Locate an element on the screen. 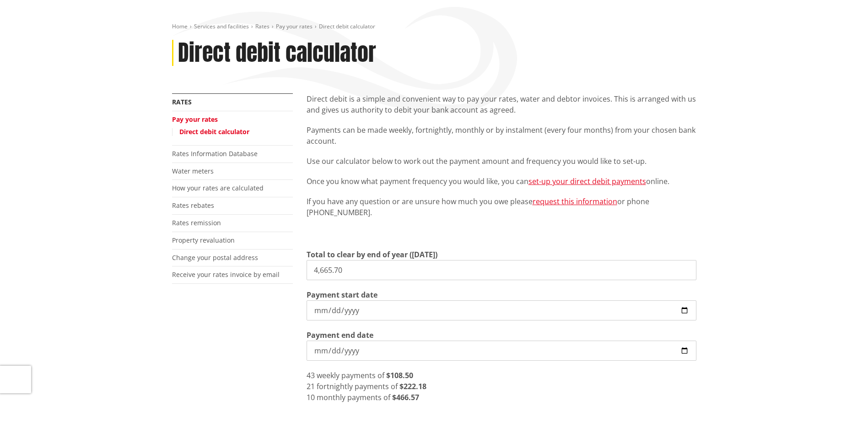  p: Direct debit is a simple and convenient way to pay your rates, water and debtor invoices. This is... is located at coordinates (501, 104).